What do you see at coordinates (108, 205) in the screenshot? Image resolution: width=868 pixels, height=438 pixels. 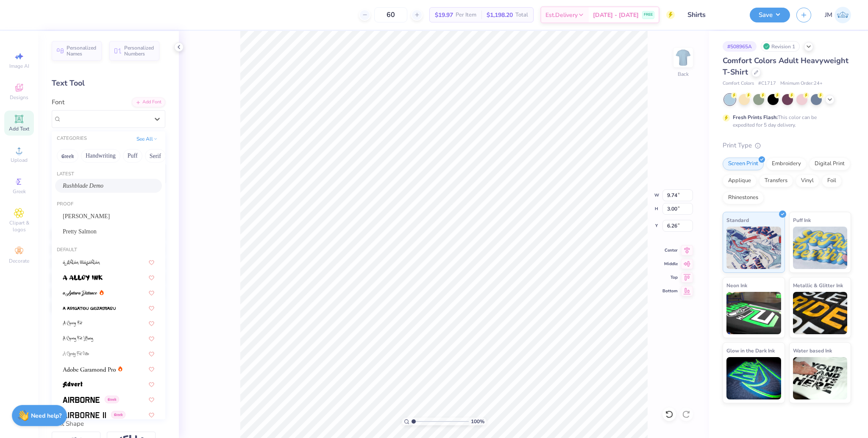 I see `div: Proof` at bounding box center [108, 205].